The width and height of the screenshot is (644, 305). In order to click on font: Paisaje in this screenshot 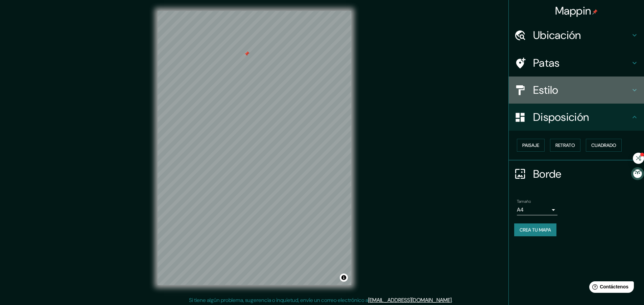, I will do `click(531, 145)`.